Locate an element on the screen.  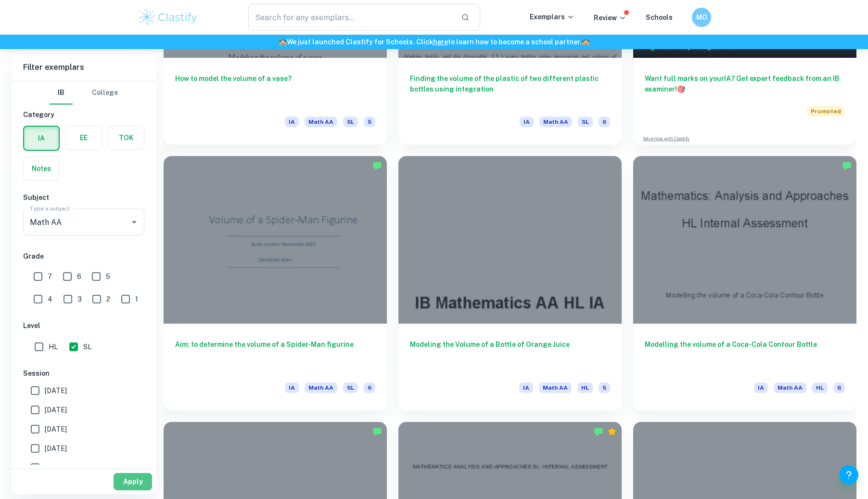
a: Aim: to determine the volume of a Spider-Man figurineIAMath AASL6 is located at coordinates (275, 283).